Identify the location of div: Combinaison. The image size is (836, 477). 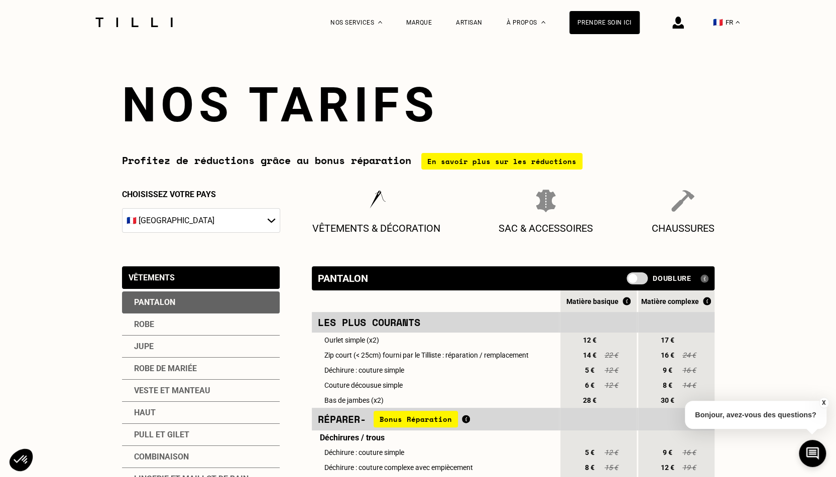
(201, 457).